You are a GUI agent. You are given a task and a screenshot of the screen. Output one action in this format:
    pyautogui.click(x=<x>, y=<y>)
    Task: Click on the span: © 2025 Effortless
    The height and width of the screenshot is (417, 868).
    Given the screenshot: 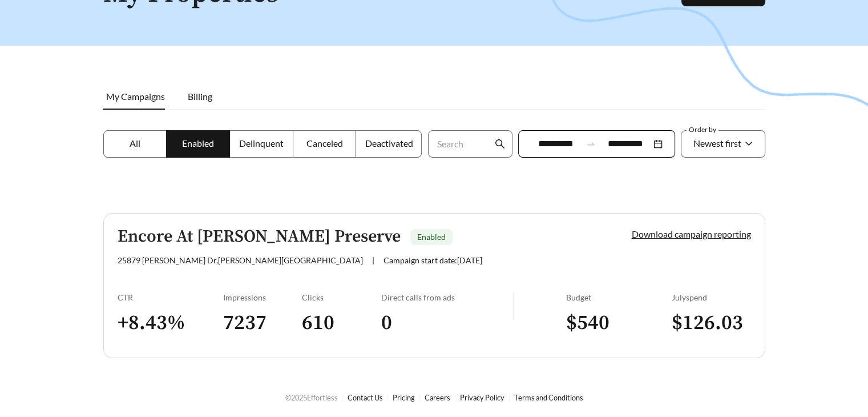 What is the action you would take?
    pyautogui.click(x=312, y=398)
    